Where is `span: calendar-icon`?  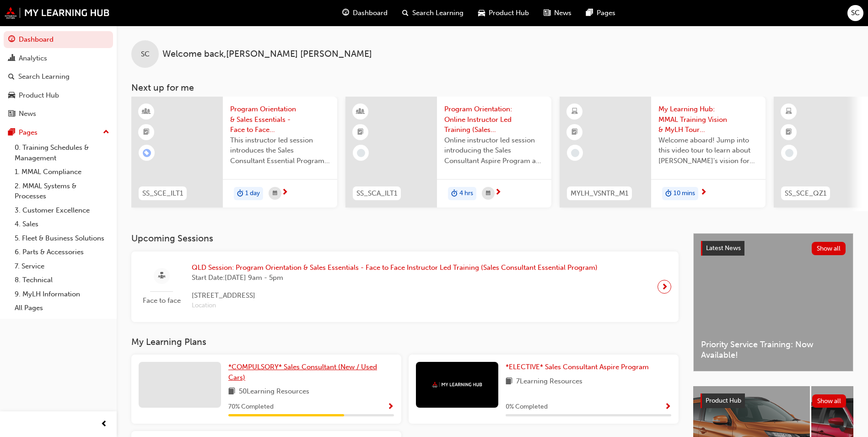 span: calendar-icon is located at coordinates (488, 193).